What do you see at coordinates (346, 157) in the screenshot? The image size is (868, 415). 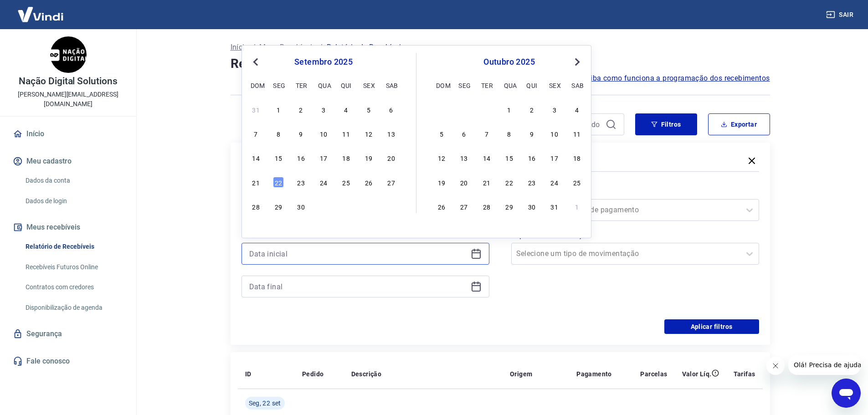 I see `div: Choose quinta-feira, 18 de setembro de 2025` at bounding box center [346, 157].